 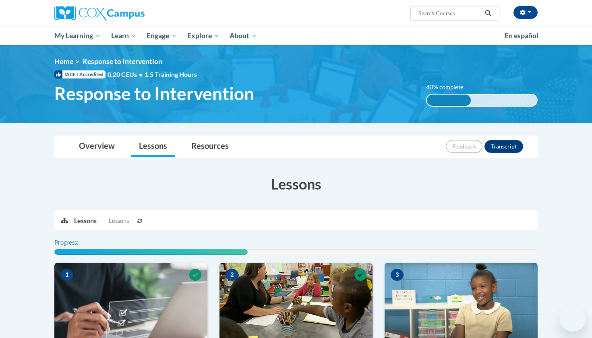 What do you see at coordinates (77, 243) in the screenshot?
I see `label: Progress:` at bounding box center [77, 243].